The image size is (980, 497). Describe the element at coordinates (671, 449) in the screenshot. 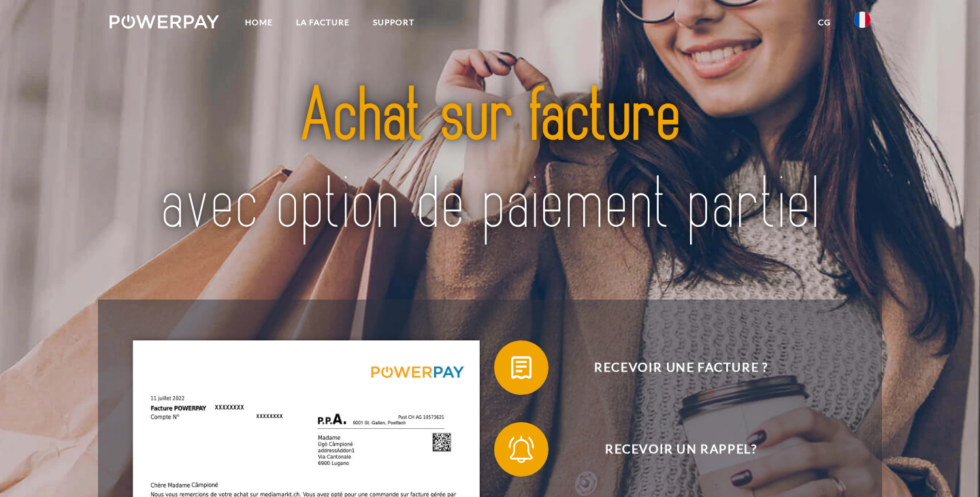

I see `button: Recevoir un rappel?` at that location.